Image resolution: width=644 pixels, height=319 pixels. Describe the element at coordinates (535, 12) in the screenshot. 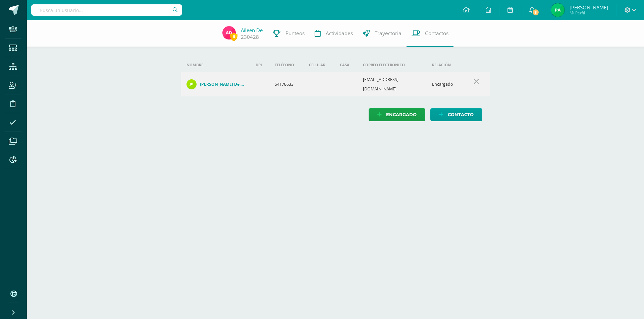

I see `span: 5` at that location.